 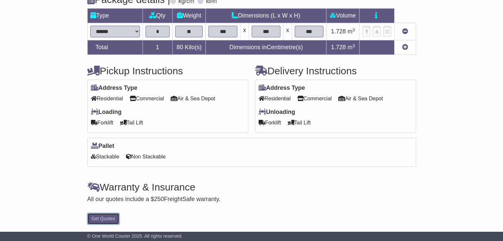 What do you see at coordinates (405, 47) in the screenshot?
I see `a: Add new item` at bounding box center [405, 47].